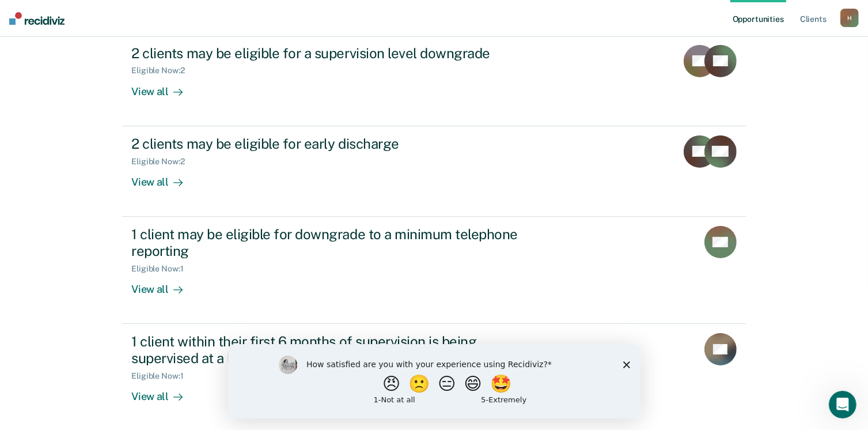  I want to click on div: 1 client within their first 6 months of supervision is being supervised at a level that does not ..., so click(334, 350).